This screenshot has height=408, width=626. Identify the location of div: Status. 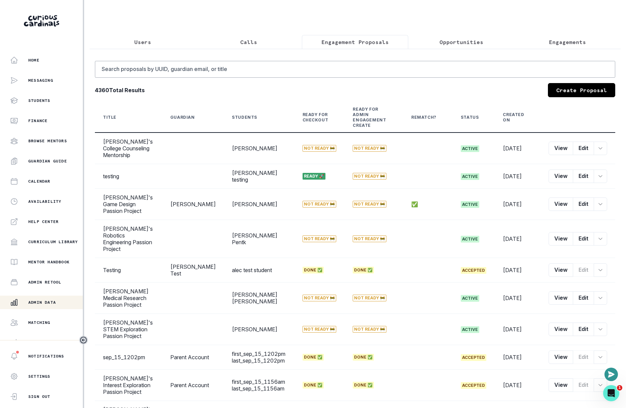
(470, 117).